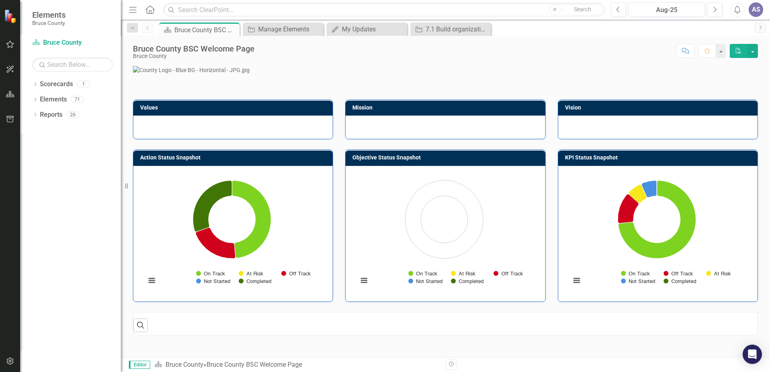 This screenshot has width=770, height=372. What do you see at coordinates (666, 10) in the screenshot?
I see `button: Aug-25` at bounding box center [666, 10].